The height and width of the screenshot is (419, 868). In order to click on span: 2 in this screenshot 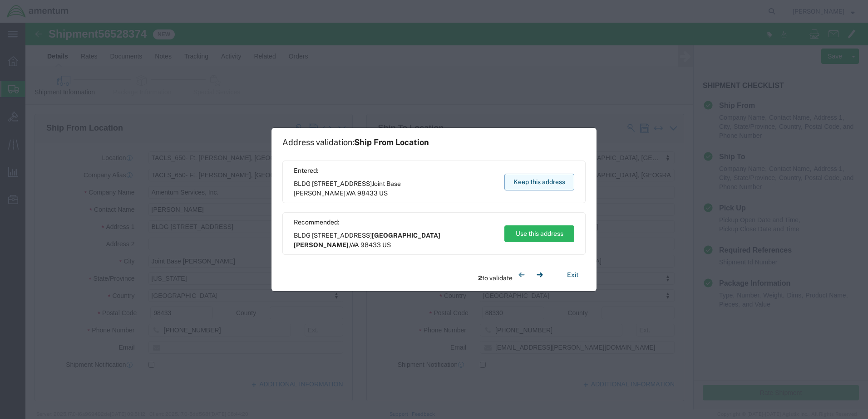, I will do `click(480, 278)`.